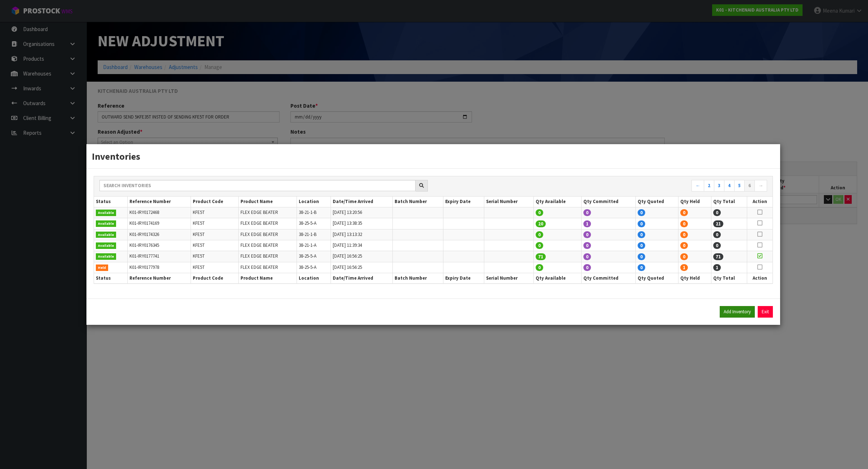 The image size is (868, 469). Describe the element at coordinates (541, 224) in the screenshot. I see `span: 20` at that location.